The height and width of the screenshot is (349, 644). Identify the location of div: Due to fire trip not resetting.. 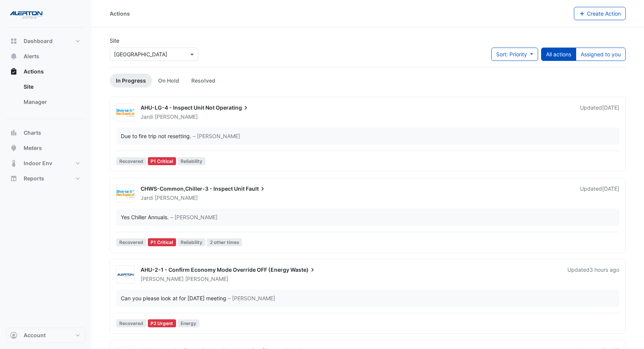
(156, 136).